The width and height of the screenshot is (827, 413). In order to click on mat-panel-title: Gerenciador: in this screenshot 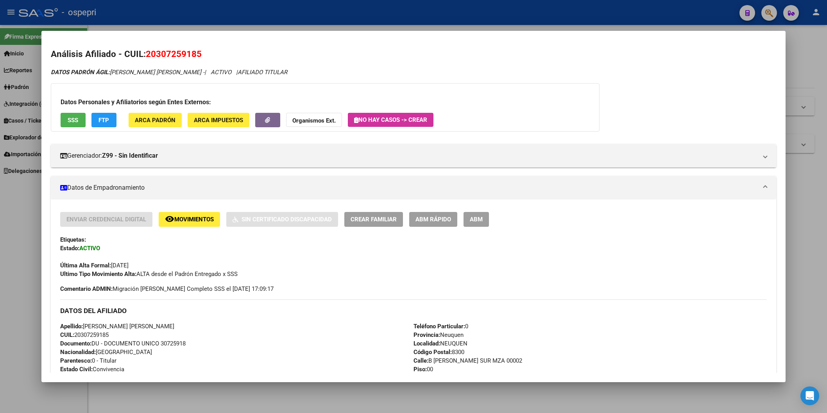, I will do `click(409, 156)`.